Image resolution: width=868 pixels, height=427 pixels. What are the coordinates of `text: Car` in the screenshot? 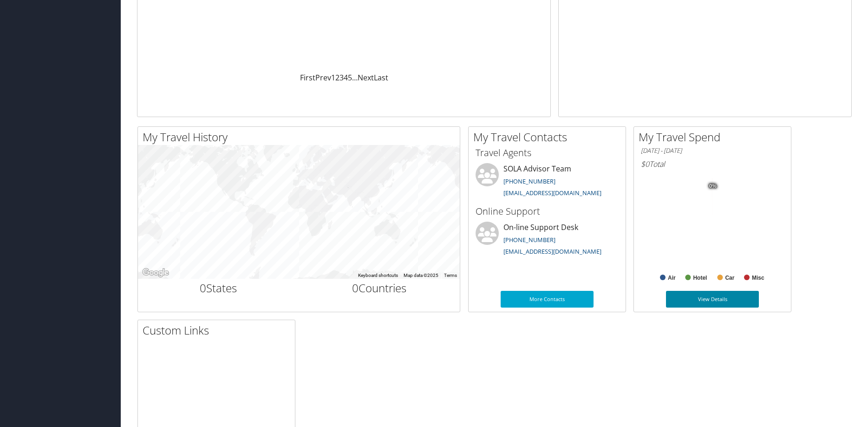 It's located at (730, 278).